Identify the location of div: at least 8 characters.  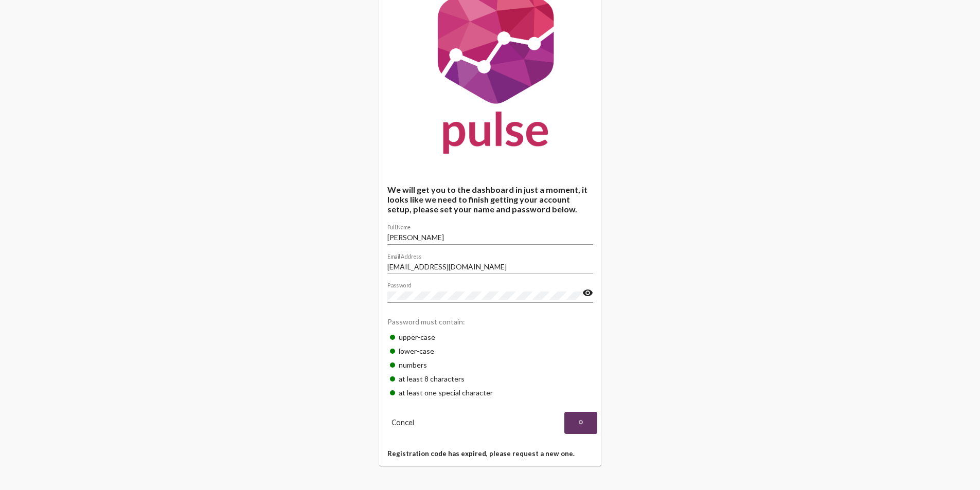
(490, 378).